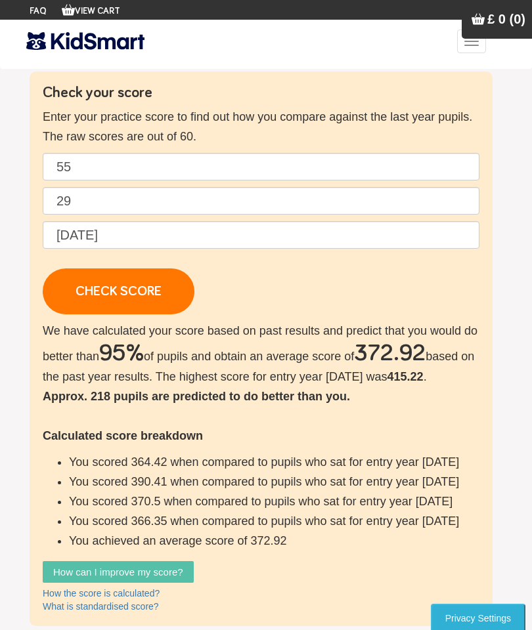  What do you see at coordinates (100, 606) in the screenshot?
I see `a: What is standardised score?` at bounding box center [100, 606].